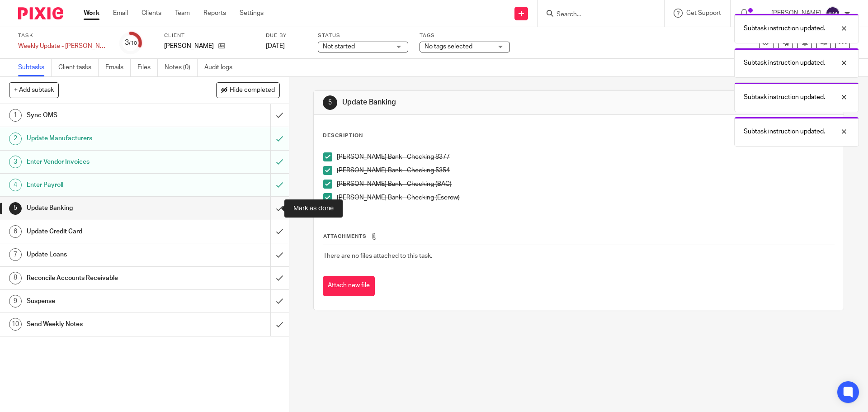 Image resolution: width=868 pixels, height=412 pixels. What do you see at coordinates (181, 67) in the screenshot?
I see `a: Notes (0)` at bounding box center [181, 67].